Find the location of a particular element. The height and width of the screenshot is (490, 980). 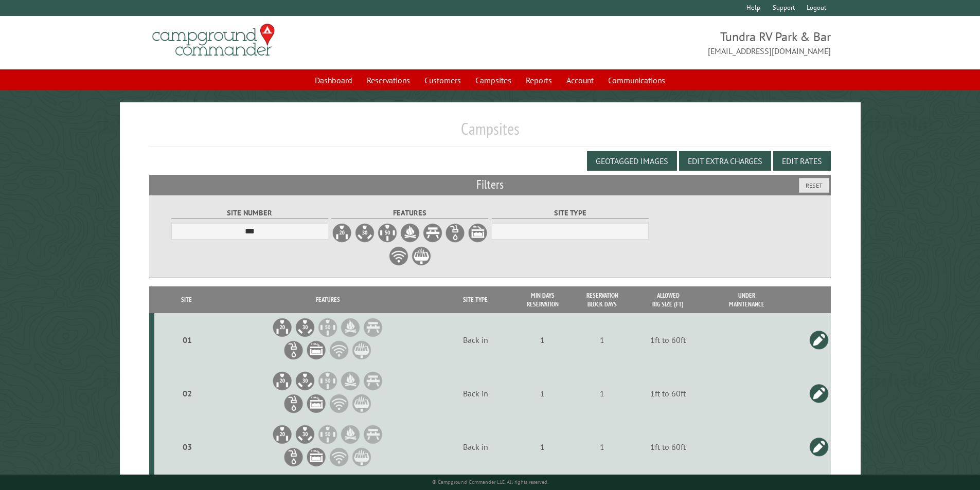

button: Geotagged Images is located at coordinates (631, 161).